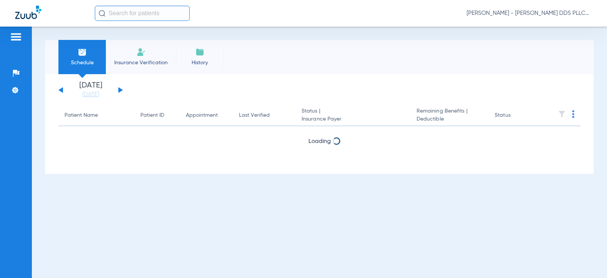 The image size is (607, 278). Describe the element at coordinates (16, 37) in the screenshot. I see `img: hamburger-icon` at that location.